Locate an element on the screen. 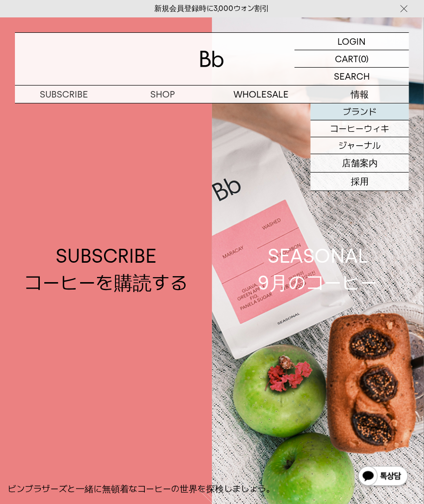  font: 9月のコーヒー is located at coordinates (318, 283).